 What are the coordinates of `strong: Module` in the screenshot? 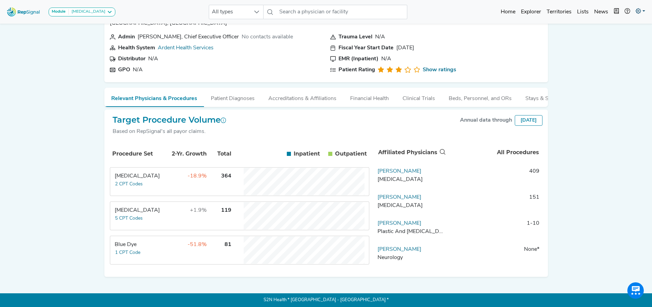 It's located at (59, 12).